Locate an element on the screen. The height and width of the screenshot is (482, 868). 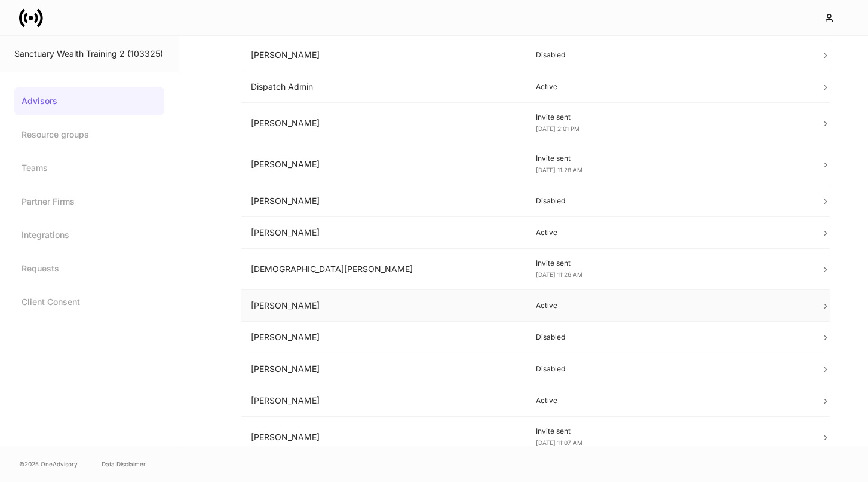
a: Advisors is located at coordinates (89, 101).